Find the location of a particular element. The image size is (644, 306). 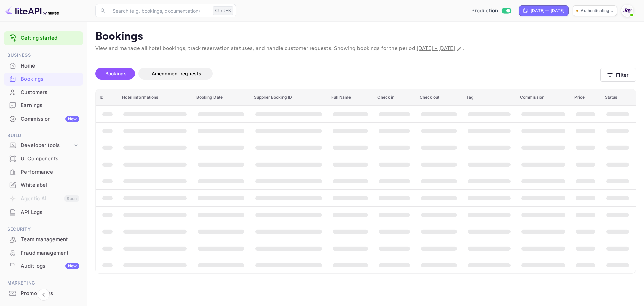

span: Amendment requests is located at coordinates (177, 73).